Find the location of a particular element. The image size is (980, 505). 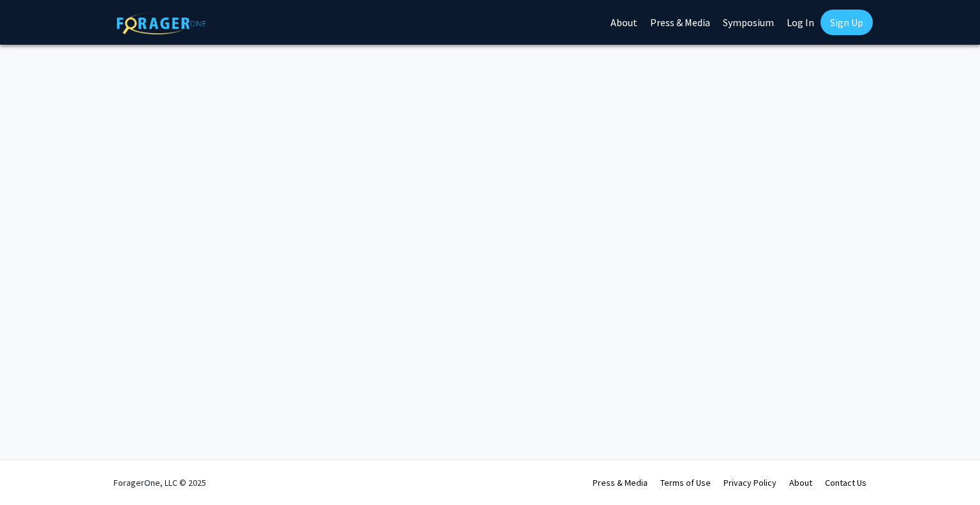

a: Terms of Use is located at coordinates (685, 483).